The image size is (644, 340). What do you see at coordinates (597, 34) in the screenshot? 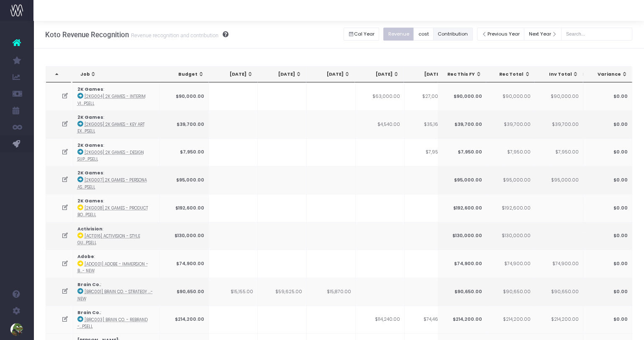
I see `input: Search...` at bounding box center [597, 34].